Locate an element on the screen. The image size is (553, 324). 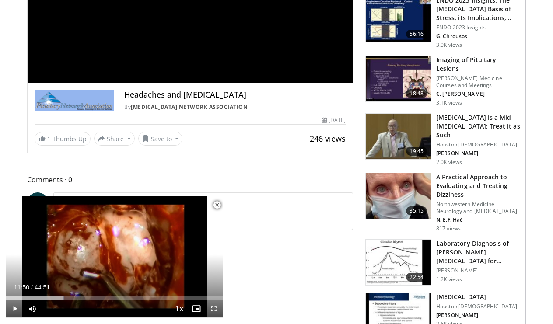
p: 3.1K views is located at coordinates (449, 103).